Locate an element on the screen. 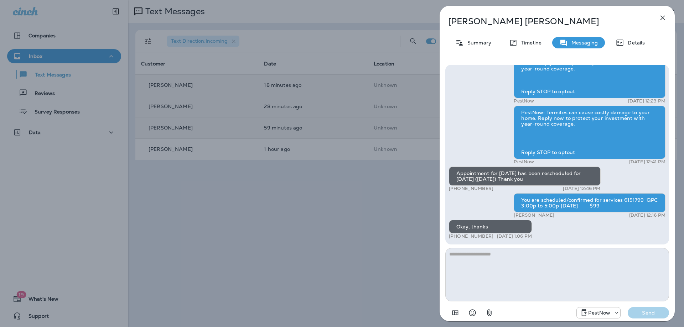 The width and height of the screenshot is (684, 327). p: Summary is located at coordinates (477, 43).